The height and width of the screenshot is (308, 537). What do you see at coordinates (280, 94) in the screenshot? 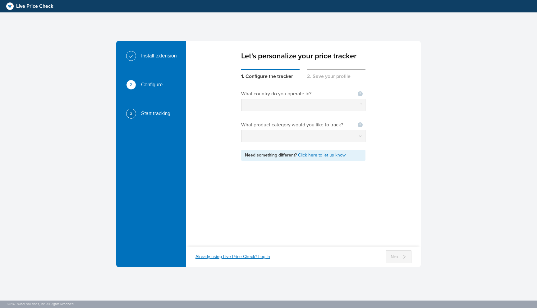
I see `div: What country do you operate in?` at bounding box center [280, 94].